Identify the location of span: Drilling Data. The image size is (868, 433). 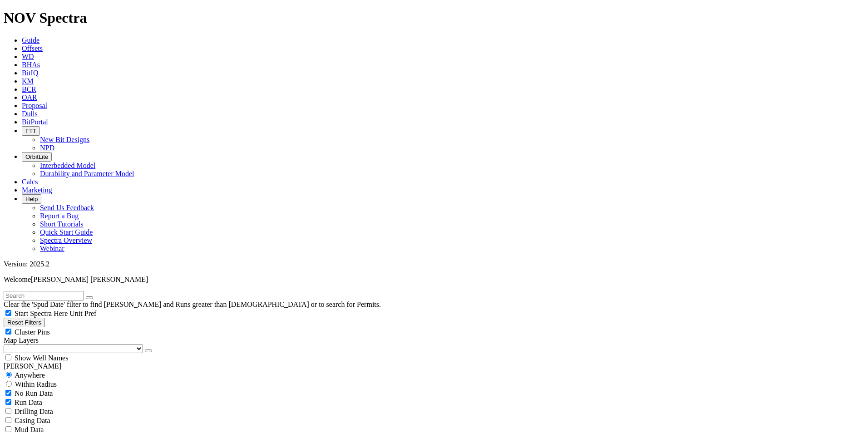
(33, 412).